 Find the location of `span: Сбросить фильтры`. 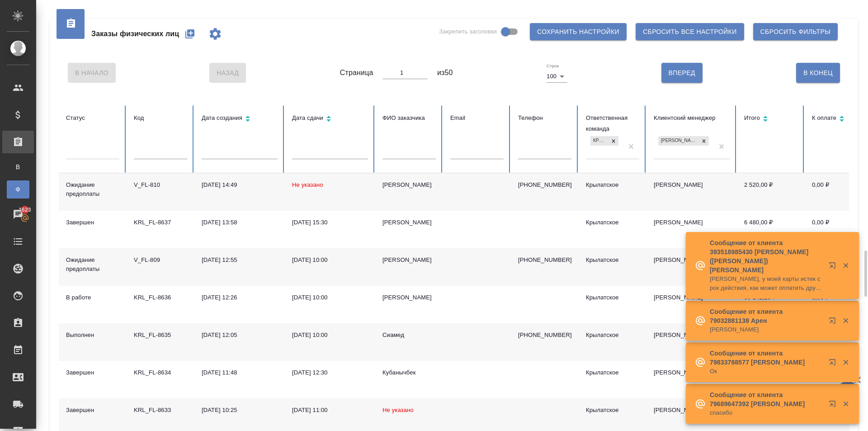

span: Сбросить фильтры is located at coordinates (795, 32).